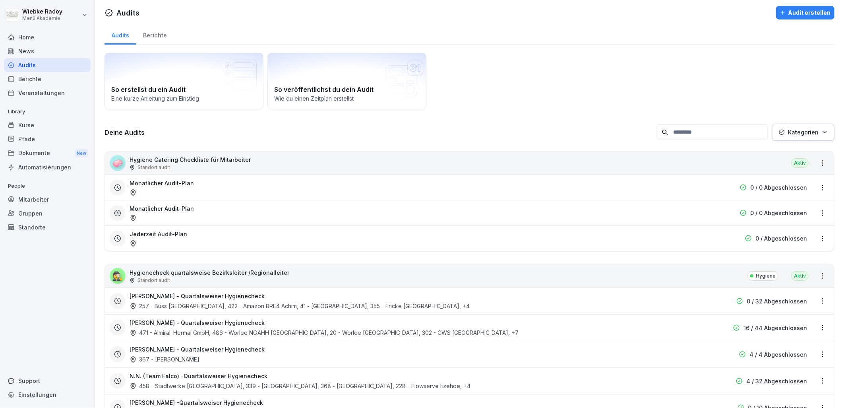  Describe the element at coordinates (766, 276) in the screenshot. I see `p: Hygiene` at that location.